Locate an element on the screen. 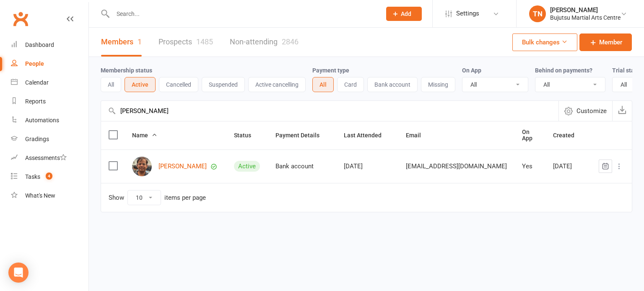 Image resolution: width=644 pixels, height=291 pixels. div: Active is located at coordinates (247, 166).